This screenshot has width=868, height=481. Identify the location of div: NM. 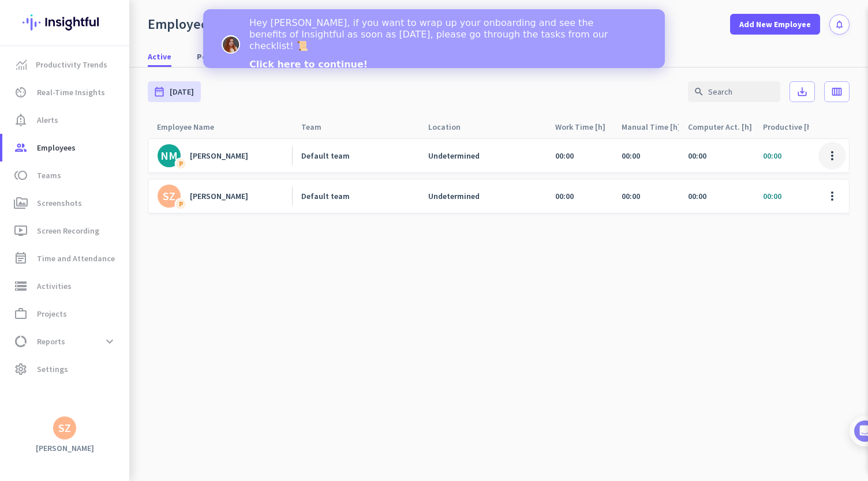
(169, 156).